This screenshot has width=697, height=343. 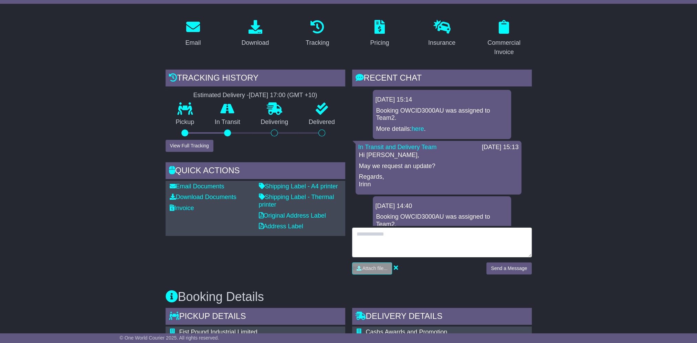 What do you see at coordinates (379, 34) in the screenshot?
I see `a: Pricing` at bounding box center [379, 34].